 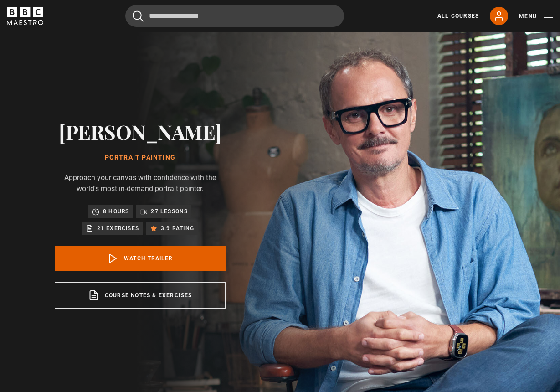 I want to click on p: 8 hours, so click(x=116, y=212).